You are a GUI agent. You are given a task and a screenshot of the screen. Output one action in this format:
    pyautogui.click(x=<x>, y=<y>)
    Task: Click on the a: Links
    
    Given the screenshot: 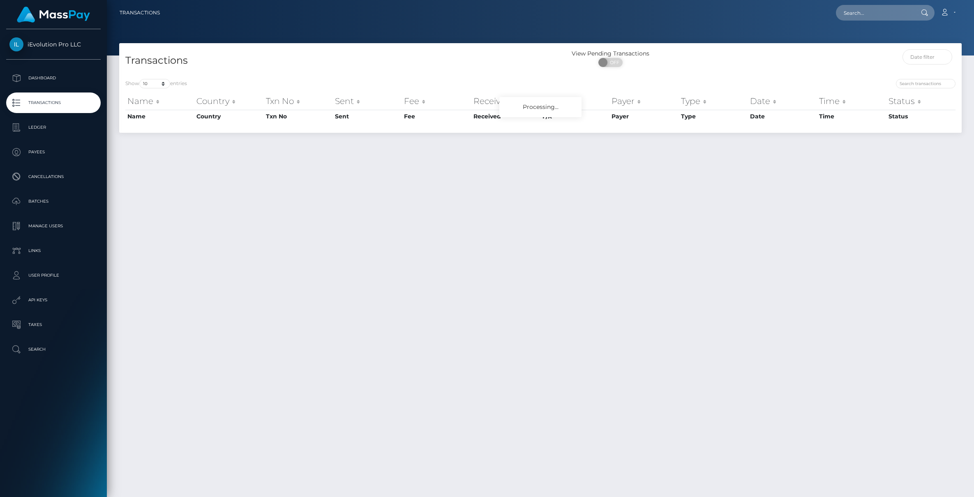 What is the action you would take?
    pyautogui.click(x=53, y=251)
    